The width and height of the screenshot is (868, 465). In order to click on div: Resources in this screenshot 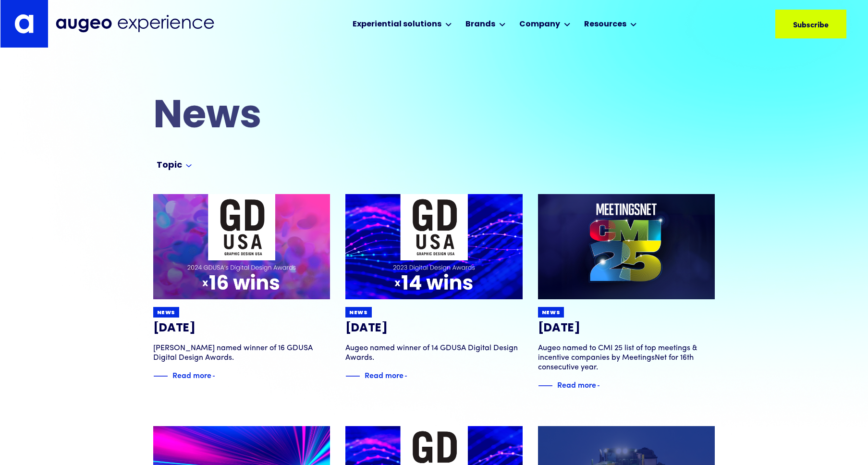, I will do `click(605, 25)`.